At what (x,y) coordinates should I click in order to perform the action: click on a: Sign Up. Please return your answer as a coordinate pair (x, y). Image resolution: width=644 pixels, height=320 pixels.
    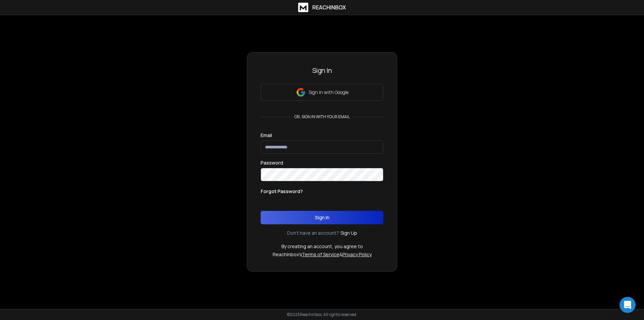
    Looking at the image, I should click on (349, 233).